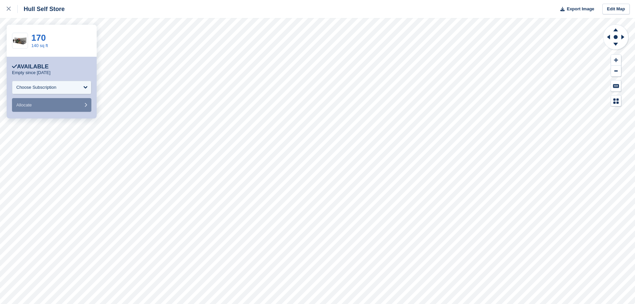 The height and width of the screenshot is (304, 635). I want to click on button: Map Legend, so click(616, 101).